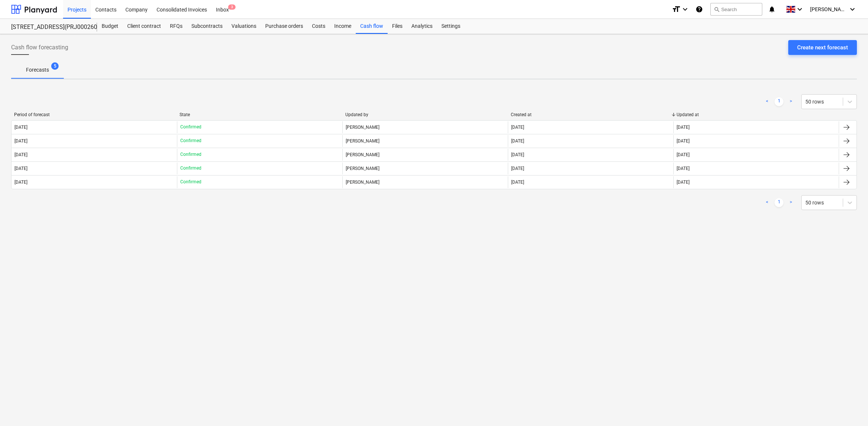 This screenshot has width=868, height=426. I want to click on div: Period of forecast, so click(94, 115).